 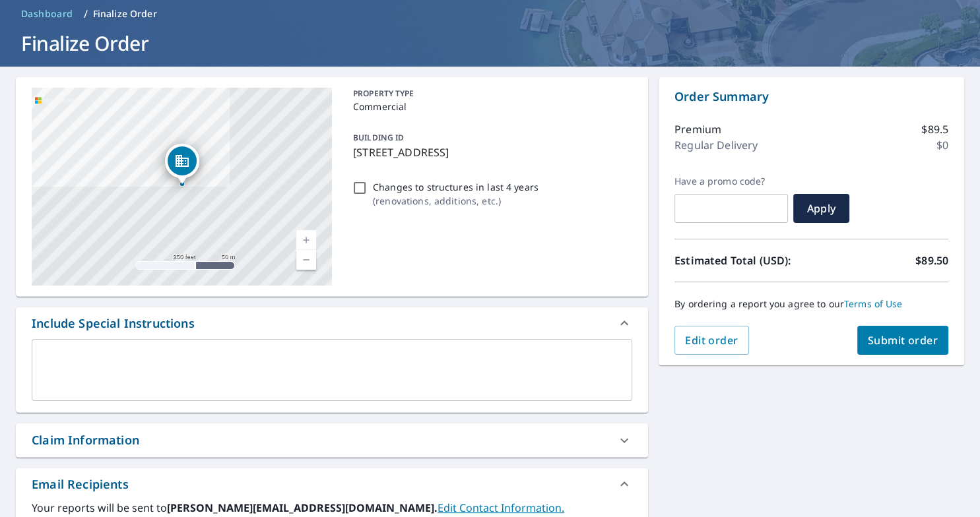 I want to click on a: EditContactInfo, so click(x=501, y=508).